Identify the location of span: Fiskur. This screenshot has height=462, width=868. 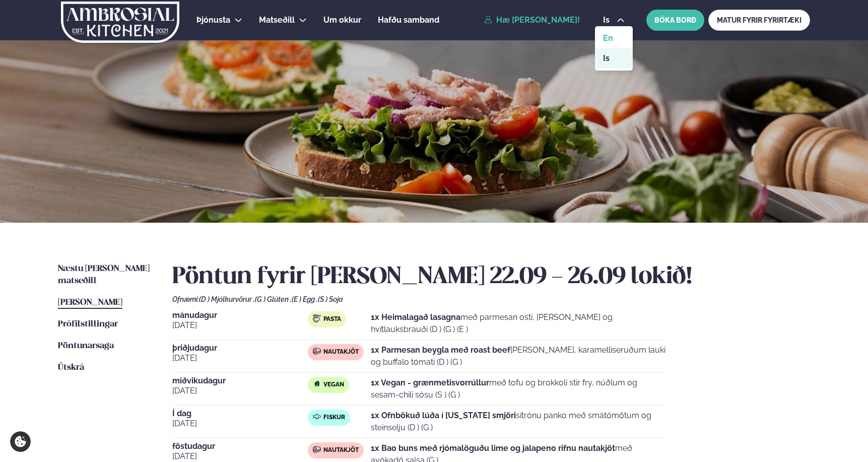
(334, 418).